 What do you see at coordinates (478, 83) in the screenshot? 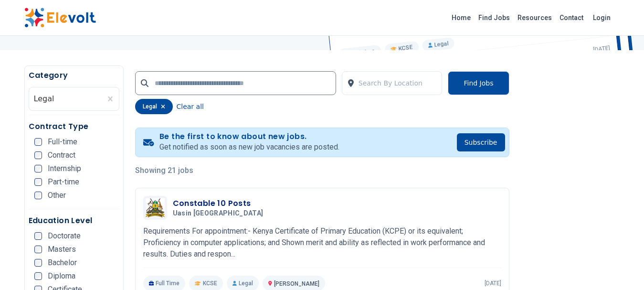
I see `button: Find Jobs` at bounding box center [478, 83].